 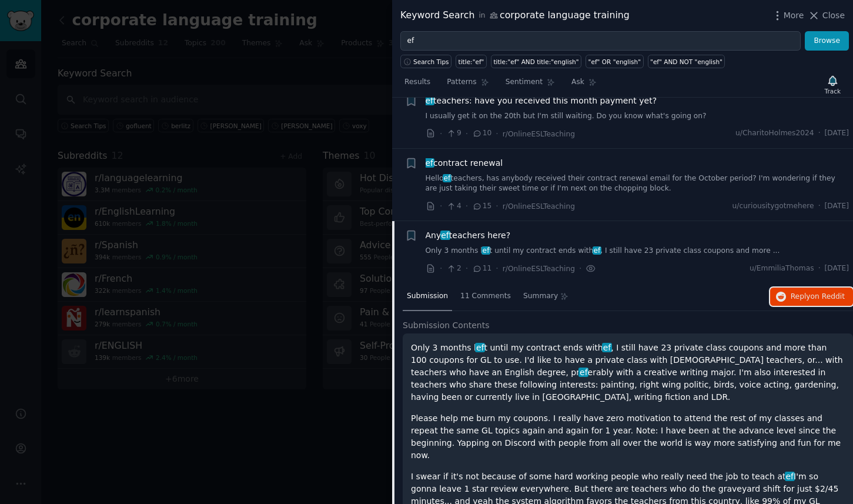 I want to click on span: Reply, so click(x=818, y=297).